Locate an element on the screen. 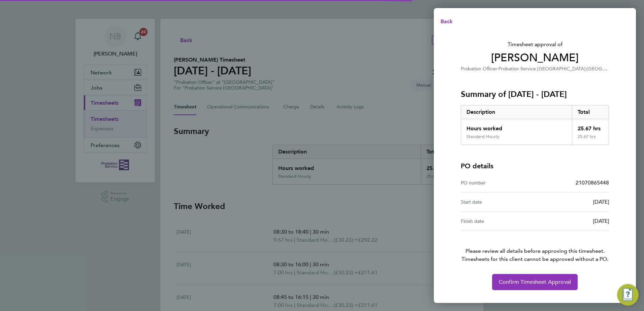 Image resolution: width=644 pixels, height=311 pixels. div: Hours worked is located at coordinates (516, 127).